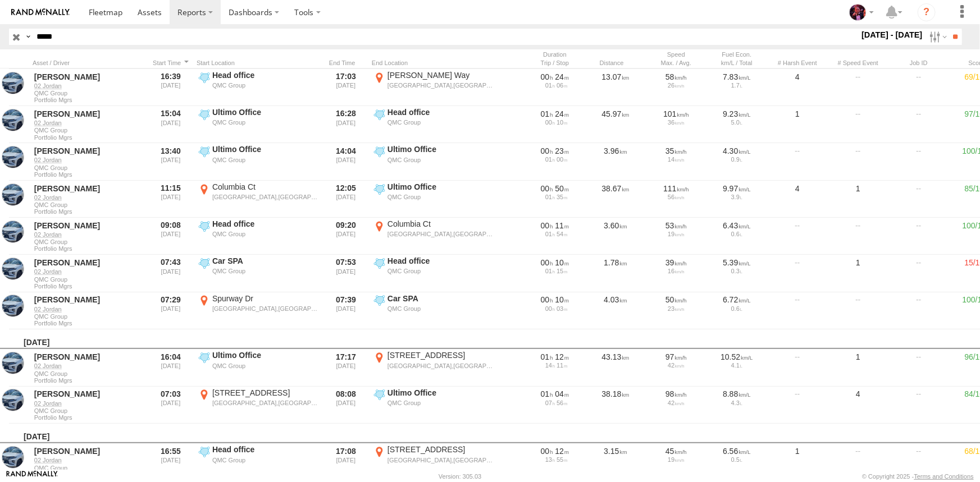 Image resolution: width=980 pixels, height=482 pixels. Describe the element at coordinates (616, 368) in the screenshot. I see `div: 43.13` at that location.